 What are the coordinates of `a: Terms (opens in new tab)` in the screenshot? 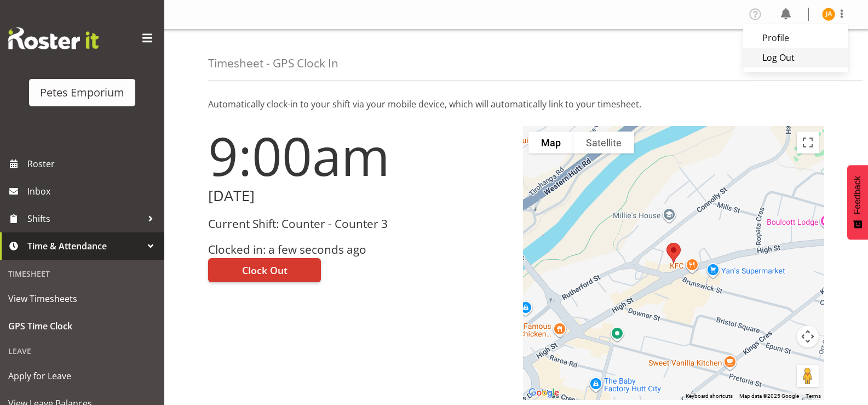 It's located at (814, 396).